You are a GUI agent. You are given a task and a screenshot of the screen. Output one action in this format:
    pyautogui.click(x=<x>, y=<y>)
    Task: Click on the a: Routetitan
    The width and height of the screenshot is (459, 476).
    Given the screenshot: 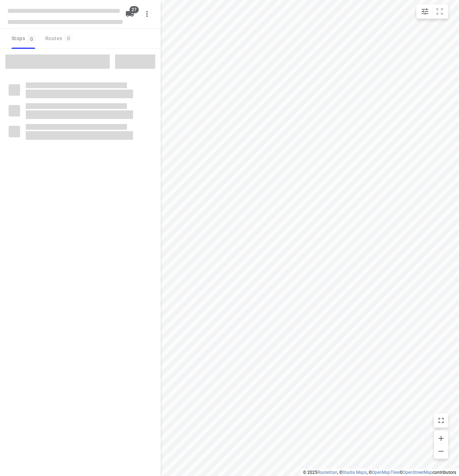 What is the action you would take?
    pyautogui.click(x=327, y=473)
    